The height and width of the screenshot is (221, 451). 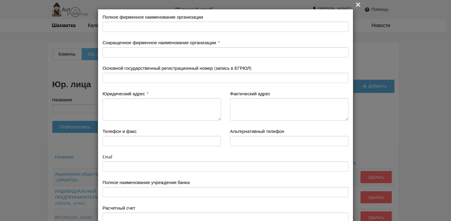 I want to click on button: Close, so click(x=358, y=4).